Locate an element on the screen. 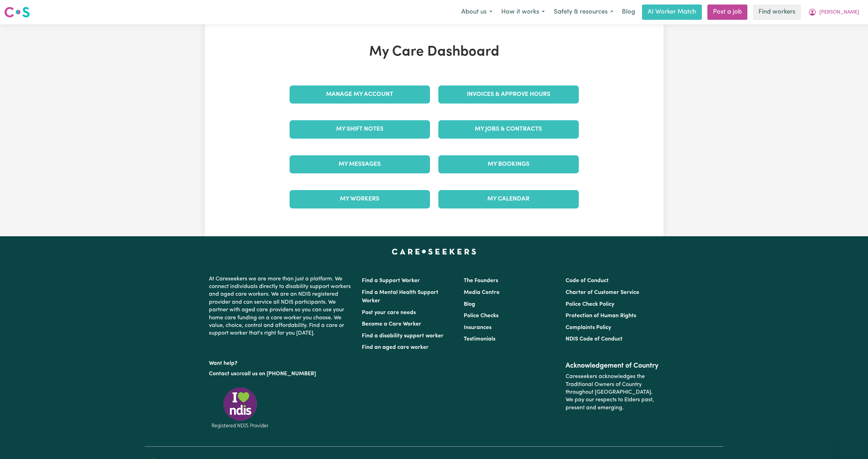 The height and width of the screenshot is (459, 868). h2: Acknowledgement of Country is located at coordinates (613, 366).